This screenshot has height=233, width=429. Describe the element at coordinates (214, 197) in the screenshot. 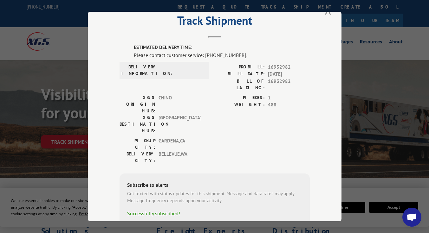

I see `div: Get texted with status updates for this shipment. Message and data rates may apply. Message frequ...` at that location.